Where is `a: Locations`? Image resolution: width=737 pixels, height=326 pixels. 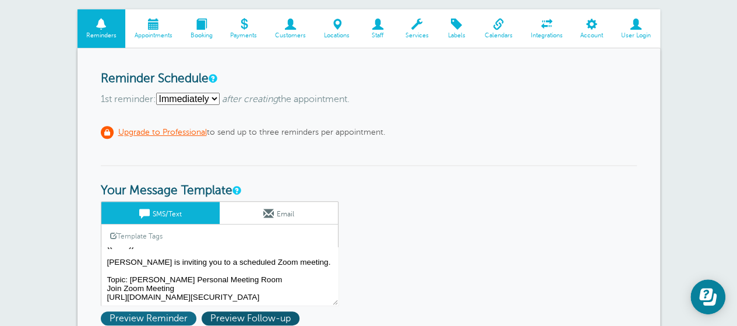
a: Locations is located at coordinates (337, 29).